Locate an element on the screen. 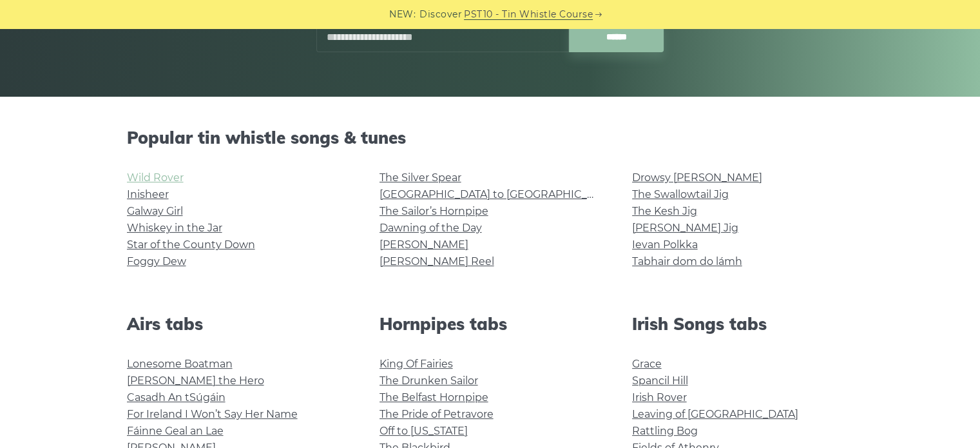  h2: Popular tin whistle songs & tunes is located at coordinates (490, 137).